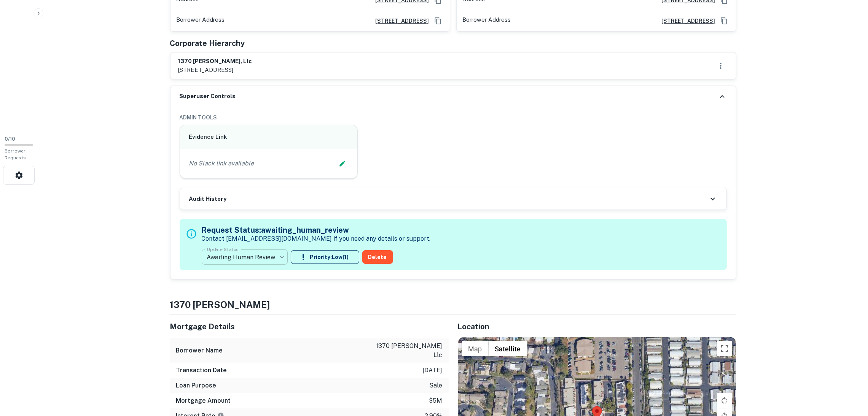  I want to click on h5: Request Status: awaiting_human_review, so click(316, 230).